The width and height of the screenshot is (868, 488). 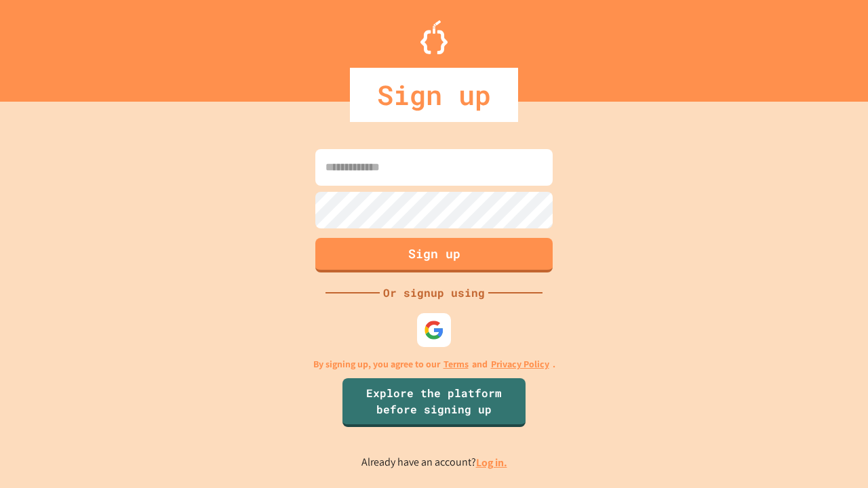 I want to click on a: Terms, so click(x=456, y=364).